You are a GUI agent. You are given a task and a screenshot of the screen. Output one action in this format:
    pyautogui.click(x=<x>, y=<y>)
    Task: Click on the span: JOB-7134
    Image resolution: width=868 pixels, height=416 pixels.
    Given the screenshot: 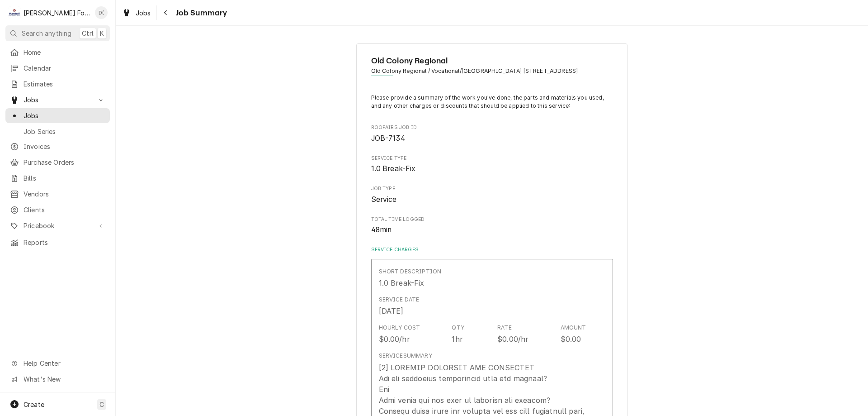 What is the action you would take?
    pyautogui.click(x=388, y=138)
    